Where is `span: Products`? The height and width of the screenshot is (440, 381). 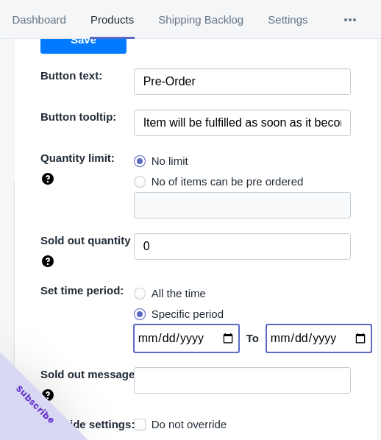
span: Products is located at coordinates (112, 20).